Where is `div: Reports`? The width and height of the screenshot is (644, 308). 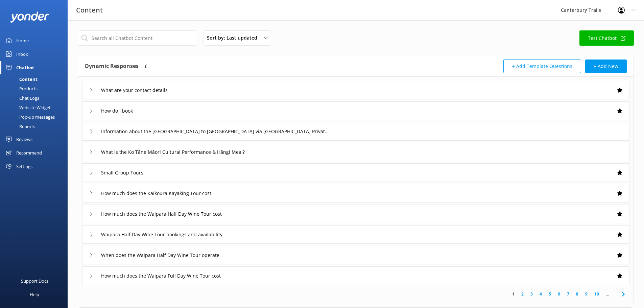
div: Reports is located at coordinates (19, 126).